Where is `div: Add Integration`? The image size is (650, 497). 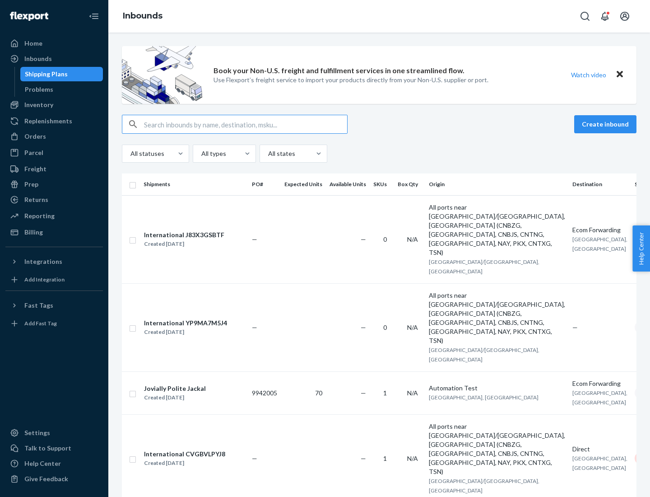 div: Add Integration is located at coordinates (44, 279).